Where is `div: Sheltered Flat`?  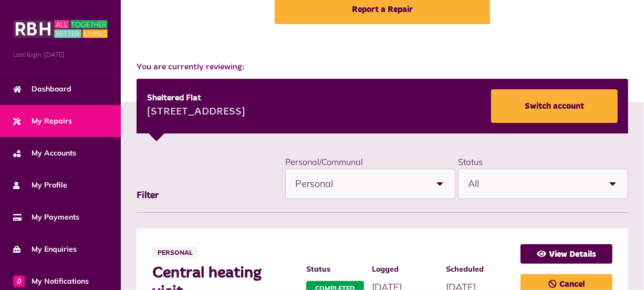 div: Sheltered Flat is located at coordinates (196, 98).